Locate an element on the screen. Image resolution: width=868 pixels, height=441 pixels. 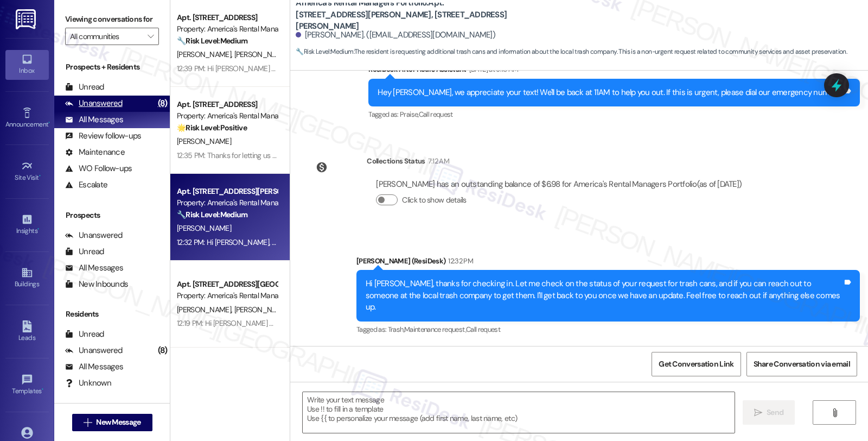
span: Send is located at coordinates (774, 412).